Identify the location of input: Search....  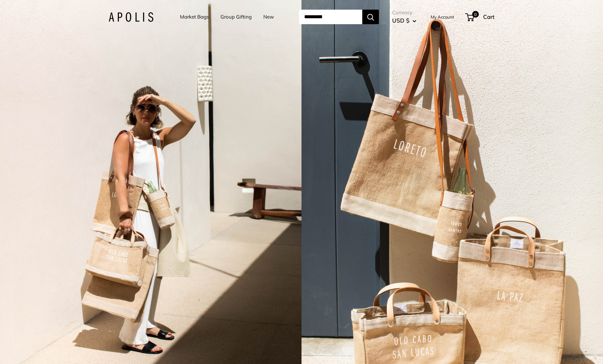
(331, 17).